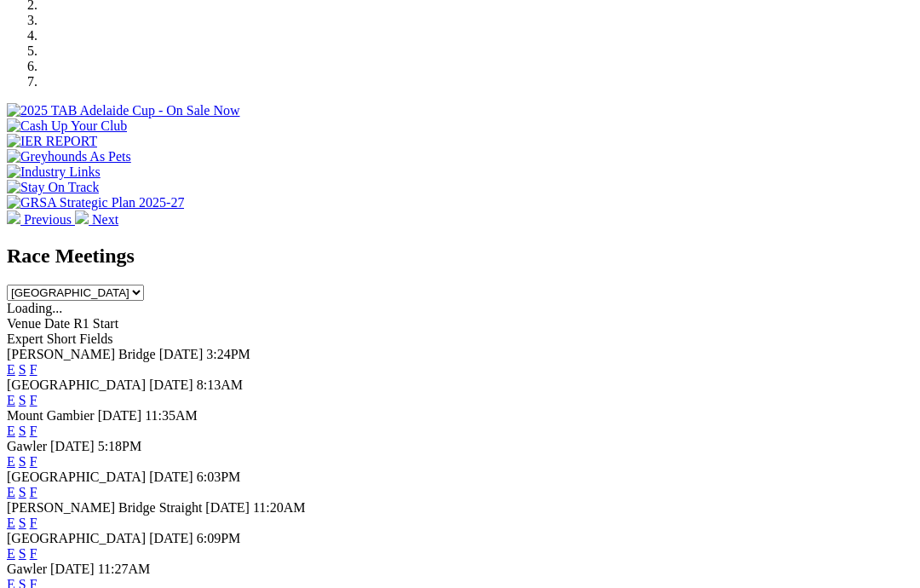  I want to click on span: Date, so click(57, 323).